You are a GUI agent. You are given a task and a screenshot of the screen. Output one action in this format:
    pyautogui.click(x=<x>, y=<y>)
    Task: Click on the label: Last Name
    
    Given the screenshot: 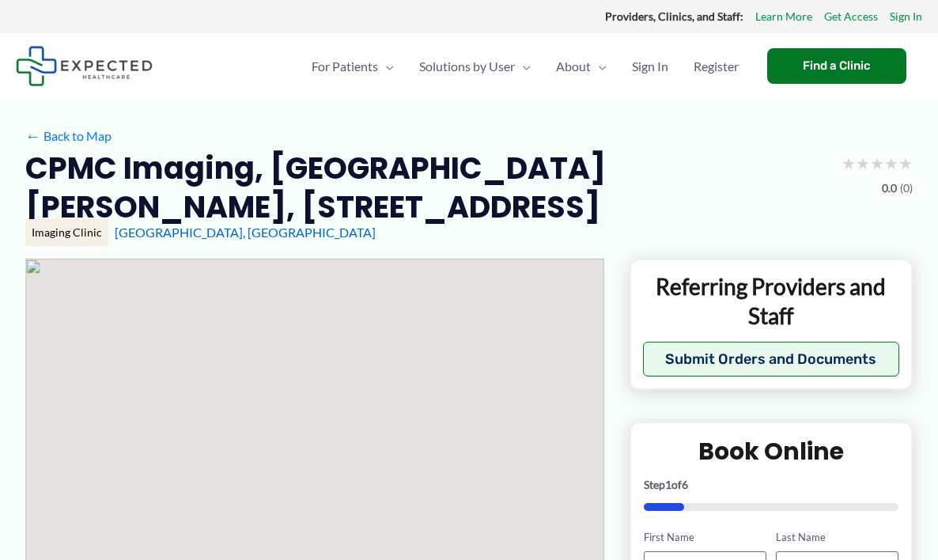 What is the action you would take?
    pyautogui.click(x=837, y=537)
    